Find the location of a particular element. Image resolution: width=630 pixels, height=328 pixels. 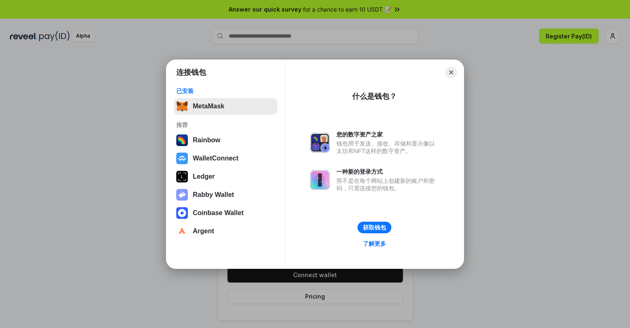

div: WalletConnect is located at coordinates (216, 158).